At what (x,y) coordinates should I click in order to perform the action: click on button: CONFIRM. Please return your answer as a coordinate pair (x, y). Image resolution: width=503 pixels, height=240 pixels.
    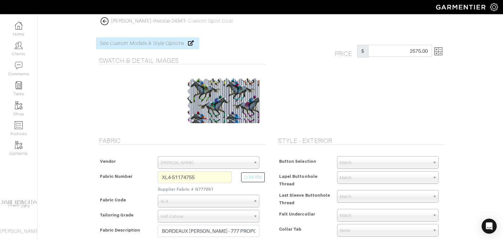
    Looking at the image, I should click on (253, 177).